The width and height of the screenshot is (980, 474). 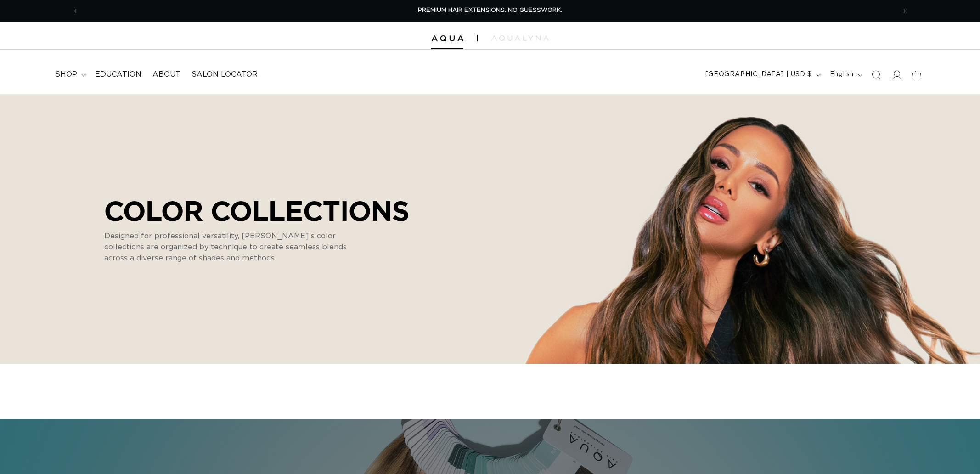 I want to click on p: COLOR COLLECTIONS, so click(x=257, y=210).